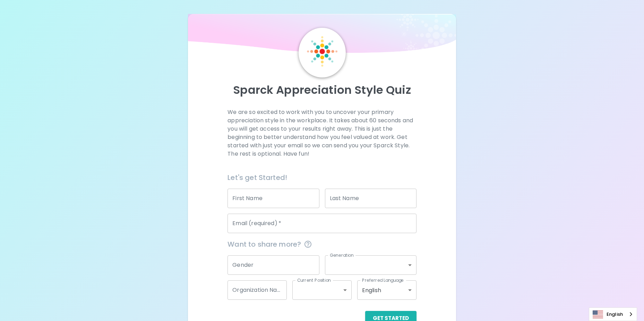  Describe the element at coordinates (322, 177) in the screenshot. I see `h6: Let's get Started!` at that location.